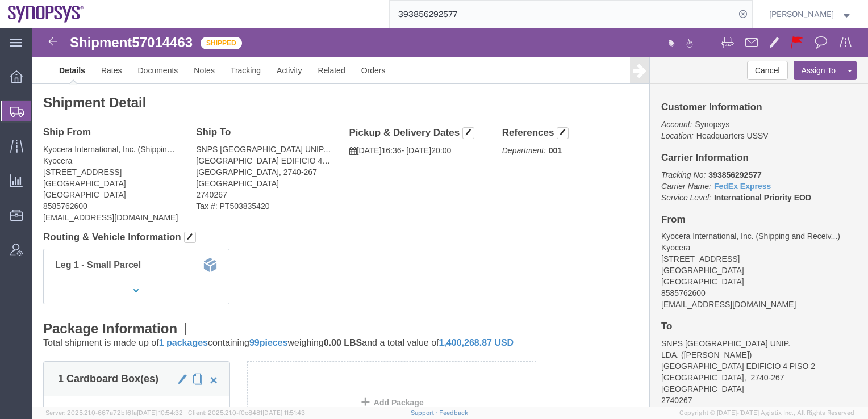 This screenshot has width=868, height=419. I want to click on a: Feedback, so click(453, 413).